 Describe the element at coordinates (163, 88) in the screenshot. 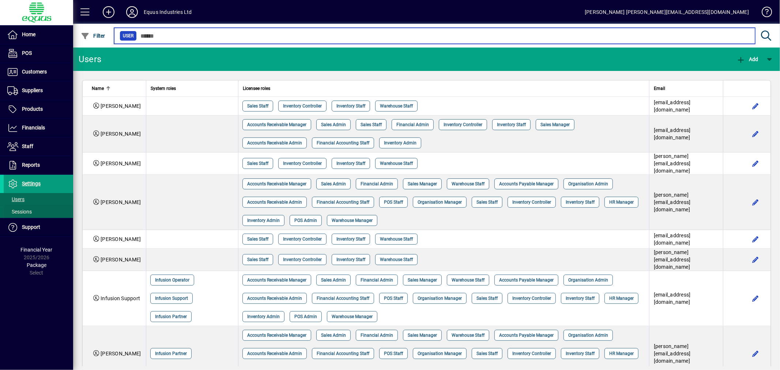

I see `span: System roles` at that location.